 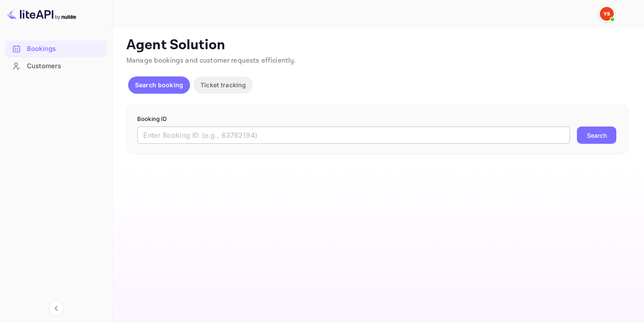 What do you see at coordinates (597, 136) in the screenshot?
I see `button: Search` at bounding box center [597, 136].